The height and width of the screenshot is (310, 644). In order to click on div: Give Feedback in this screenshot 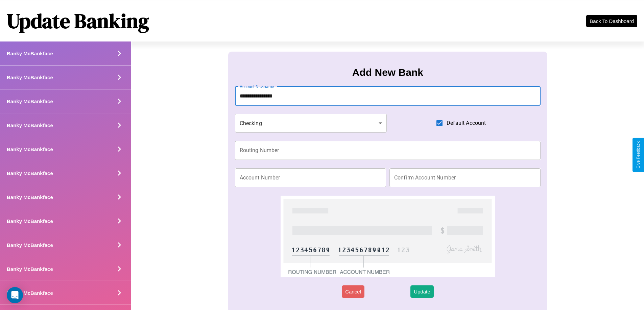, I will do `click(638, 155)`.